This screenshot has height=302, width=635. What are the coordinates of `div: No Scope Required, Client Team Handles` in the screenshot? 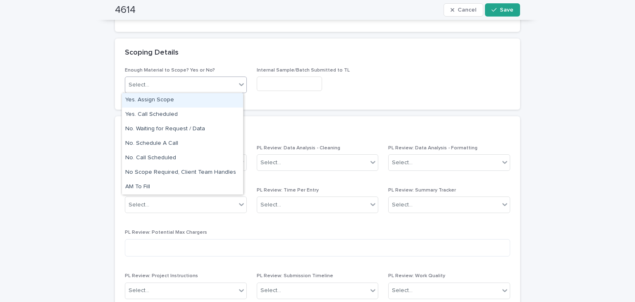 It's located at (182, 172).